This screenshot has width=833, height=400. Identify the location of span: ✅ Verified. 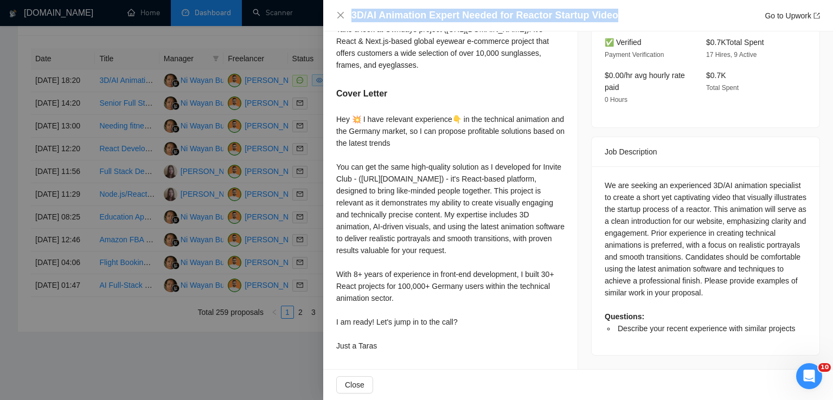
(623, 42).